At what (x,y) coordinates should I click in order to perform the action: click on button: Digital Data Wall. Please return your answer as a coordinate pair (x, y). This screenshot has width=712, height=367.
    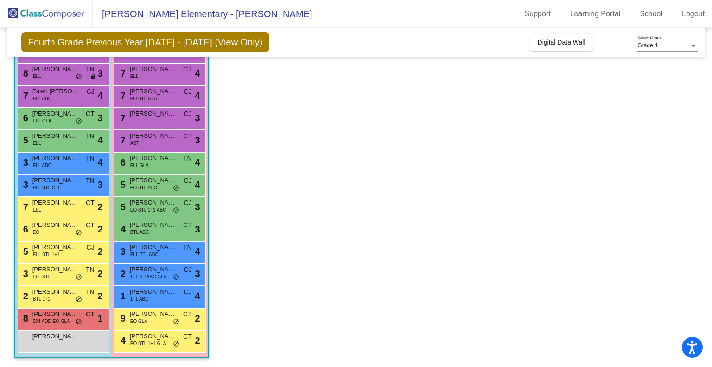
    Looking at the image, I should click on (561, 42).